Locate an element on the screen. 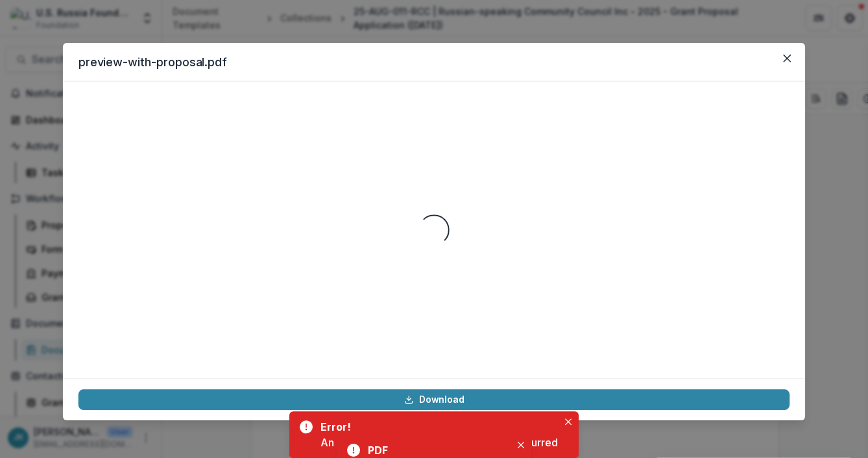 The height and width of the screenshot is (458, 868). div: PDF is located at coordinates (436, 450).